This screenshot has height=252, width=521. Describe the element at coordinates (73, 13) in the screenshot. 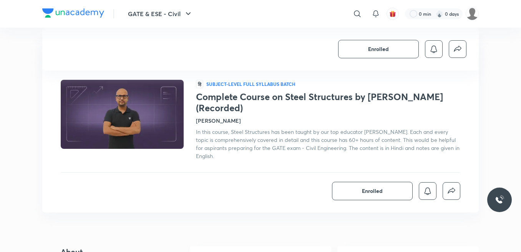

I see `img: Company Logo` at that location.